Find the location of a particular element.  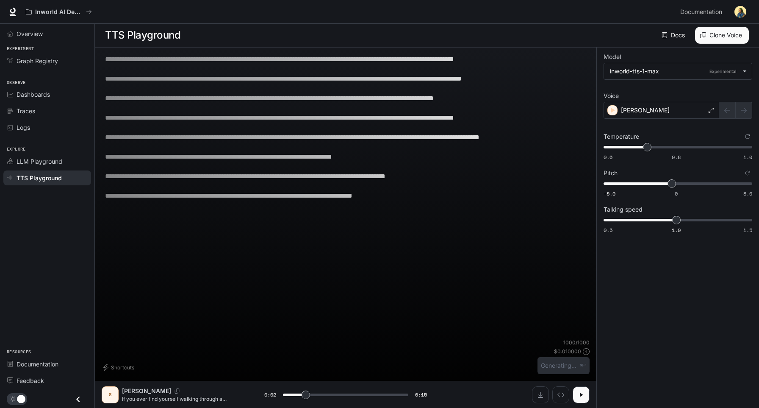

a: LLM Playground is located at coordinates (47, 161).